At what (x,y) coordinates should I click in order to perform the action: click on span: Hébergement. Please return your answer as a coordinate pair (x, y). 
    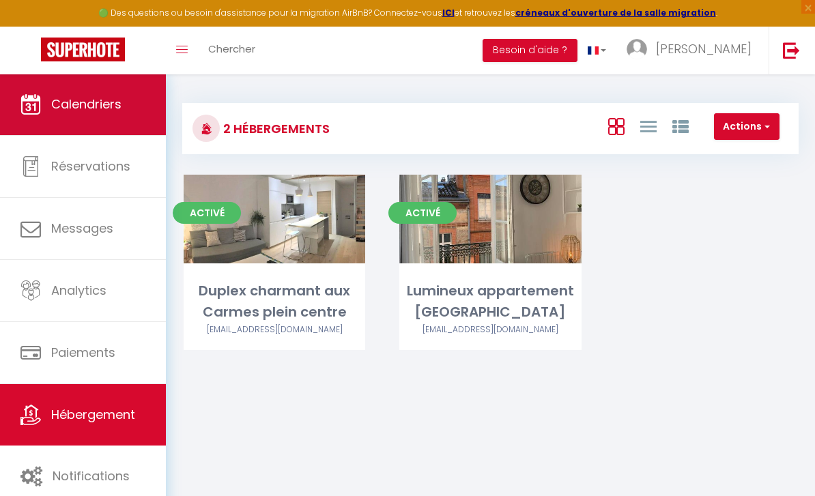
    Looking at the image, I should click on (93, 414).